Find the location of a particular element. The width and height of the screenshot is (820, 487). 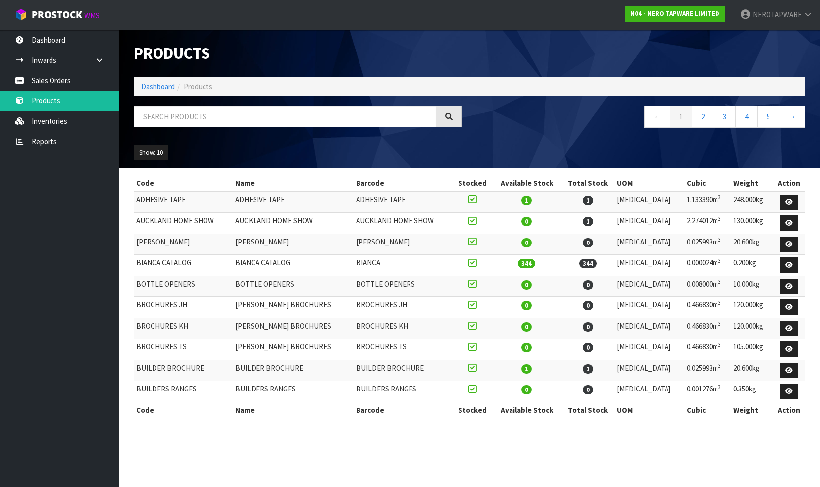

a: 1 is located at coordinates (681, 116).